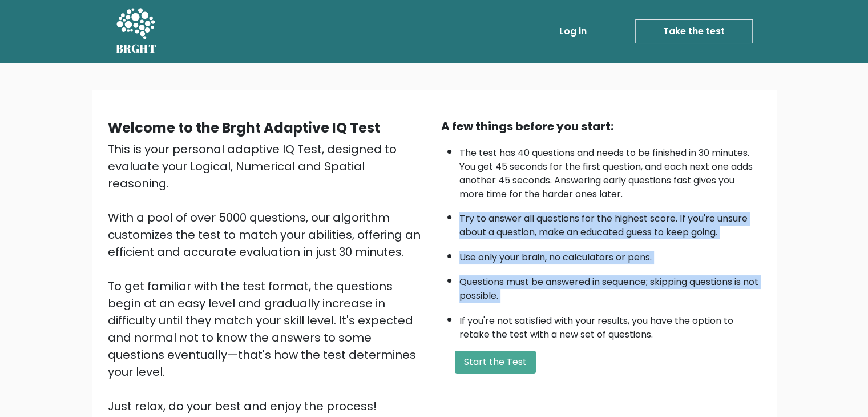 The image size is (868, 417). What do you see at coordinates (694, 31) in the screenshot?
I see `a: Take the test` at bounding box center [694, 31].